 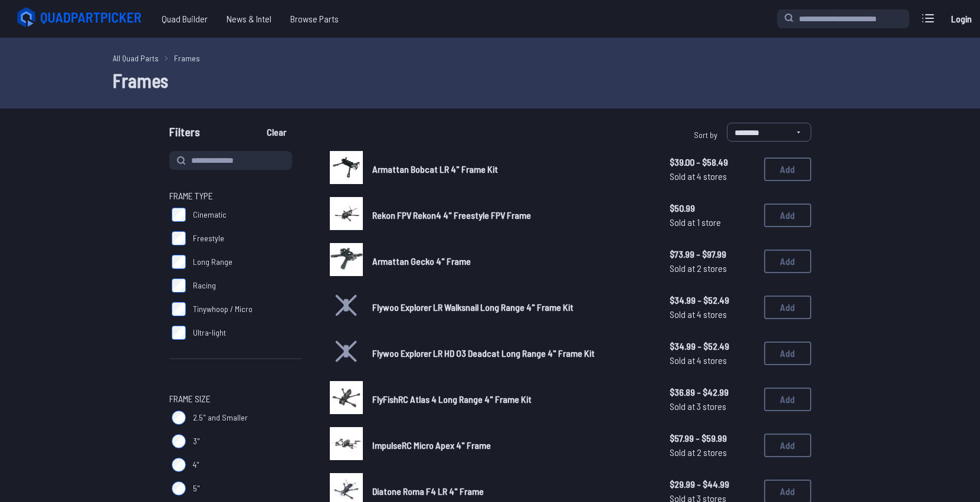 I want to click on span: Frame Type, so click(x=191, y=196).